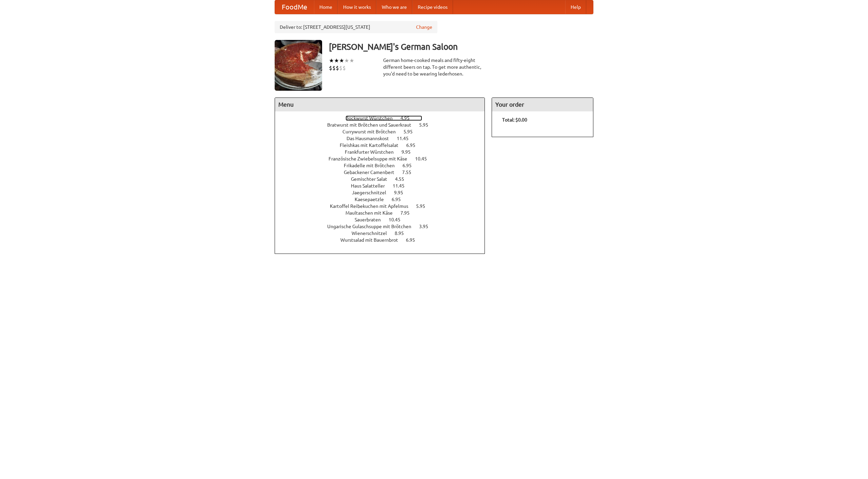 The height and width of the screenshot is (479, 868). I want to click on a: How it works, so click(357, 7).